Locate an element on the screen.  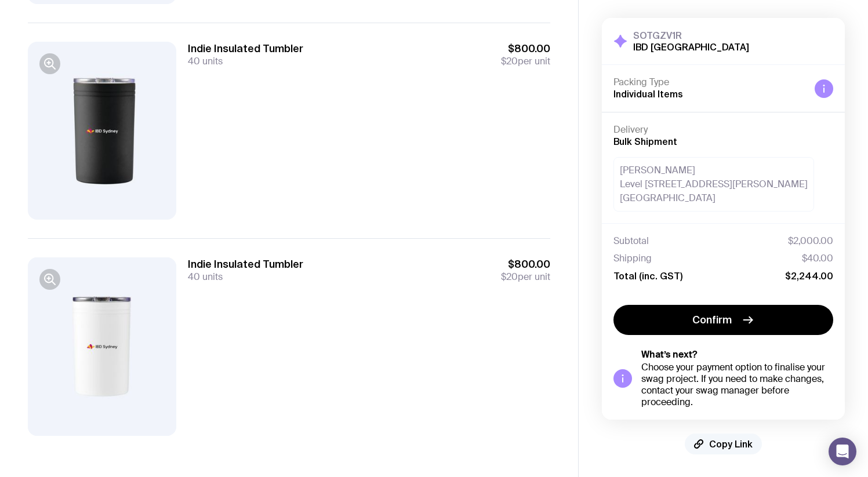
span: $2,000.00 is located at coordinates (810, 241).